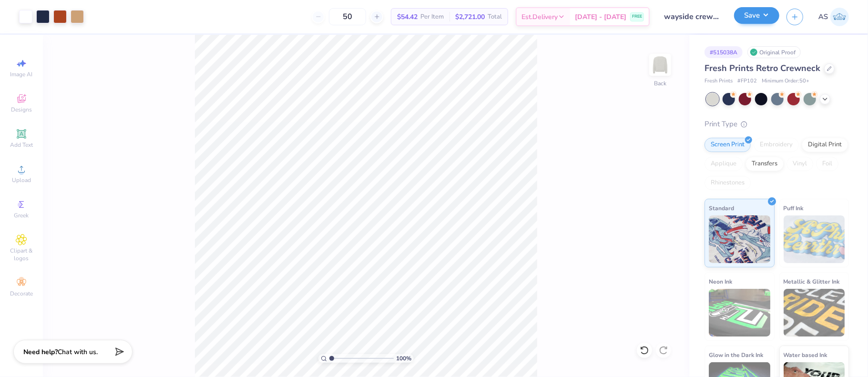 The height and width of the screenshot is (377, 868). Describe the element at coordinates (720, 282) in the screenshot. I see `span: Neon Ink` at that location.